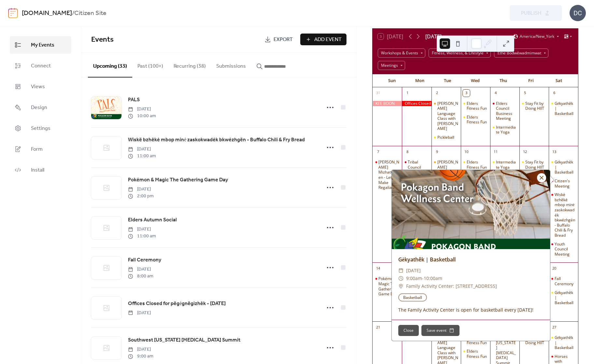 The width and height of the screenshot is (594, 364). What do you see at coordinates (110, 65) in the screenshot?
I see `button: Upcoming (33)` at bounding box center [110, 65].